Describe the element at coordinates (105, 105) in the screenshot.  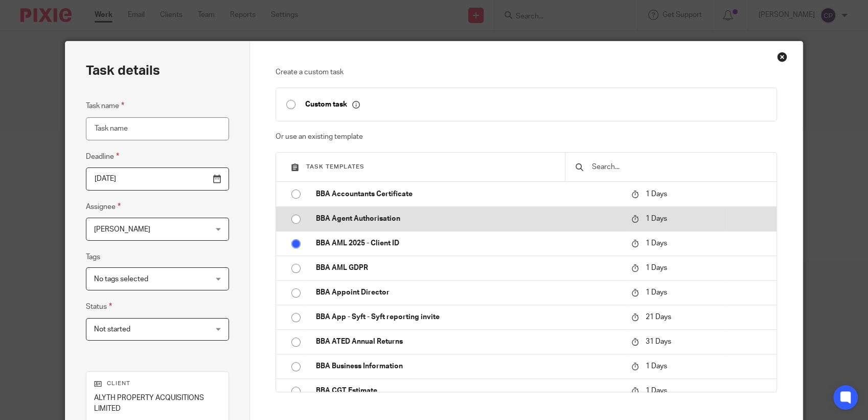
I see `label: Task name` at that location.